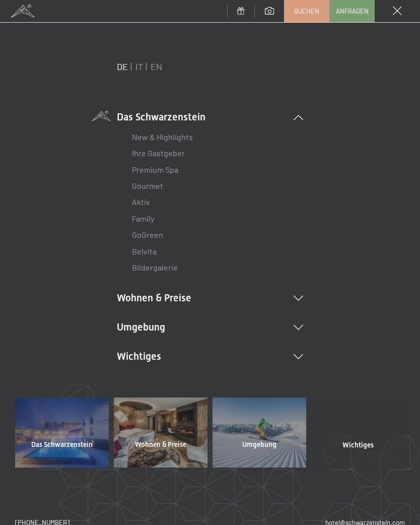  I want to click on a: Gourmet, so click(148, 185).